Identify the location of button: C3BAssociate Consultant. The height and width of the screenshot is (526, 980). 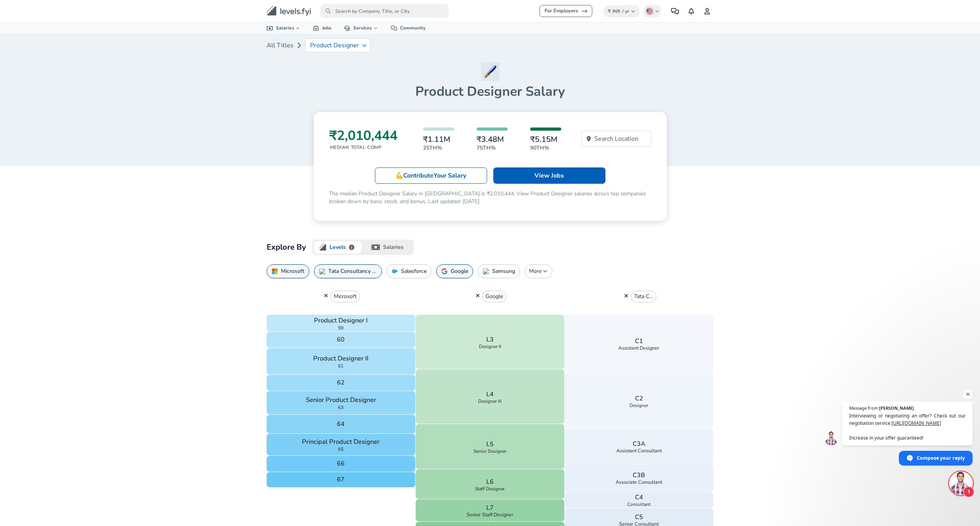
(639, 478).